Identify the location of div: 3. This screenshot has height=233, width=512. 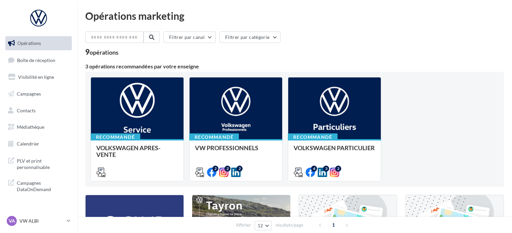
(326, 169).